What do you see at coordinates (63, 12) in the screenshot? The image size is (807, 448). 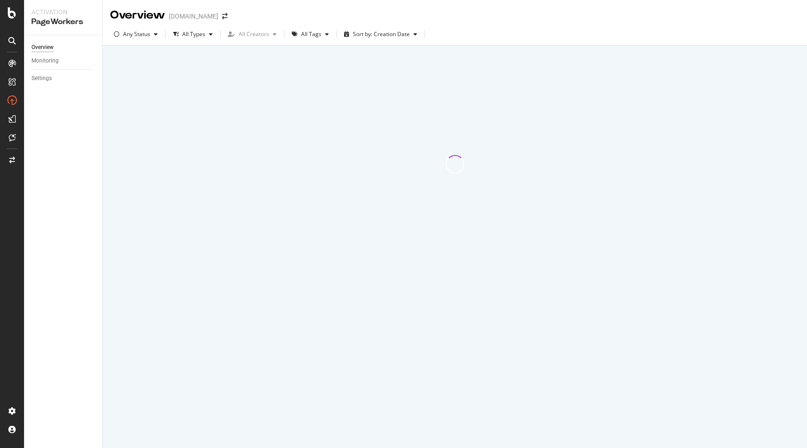 I see `div: Activation` at bounding box center [63, 12].